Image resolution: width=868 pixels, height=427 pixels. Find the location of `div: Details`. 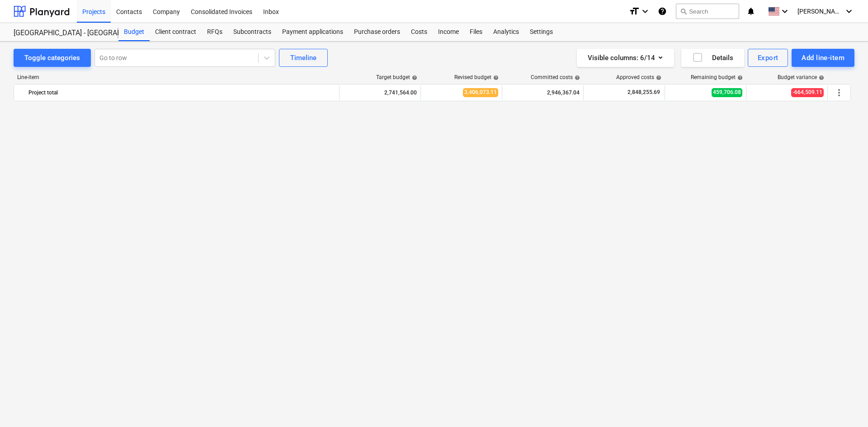

div: Details is located at coordinates (712, 58).